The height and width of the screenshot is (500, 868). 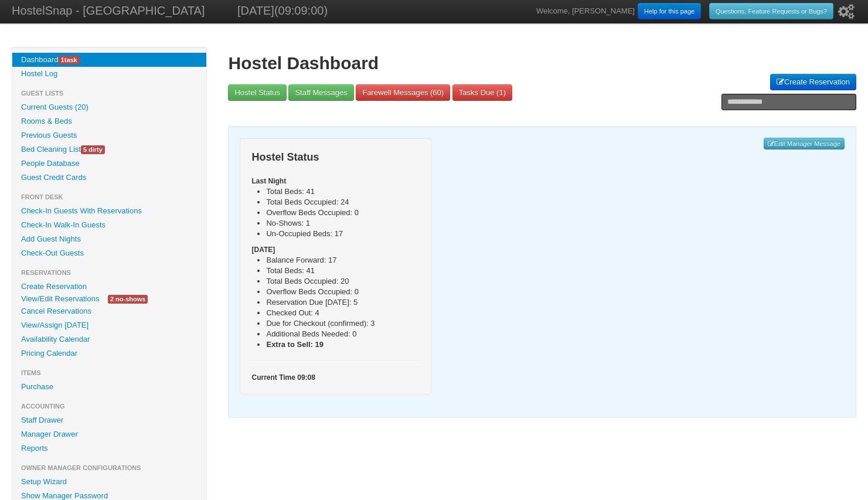 What do you see at coordinates (108, 197) in the screenshot?
I see `li: Front Desk` at bounding box center [108, 197].